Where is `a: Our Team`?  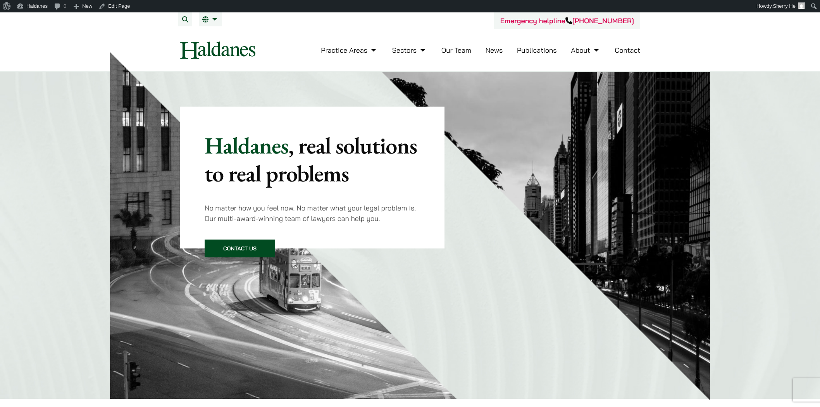 a: Our Team is located at coordinates (456, 50).